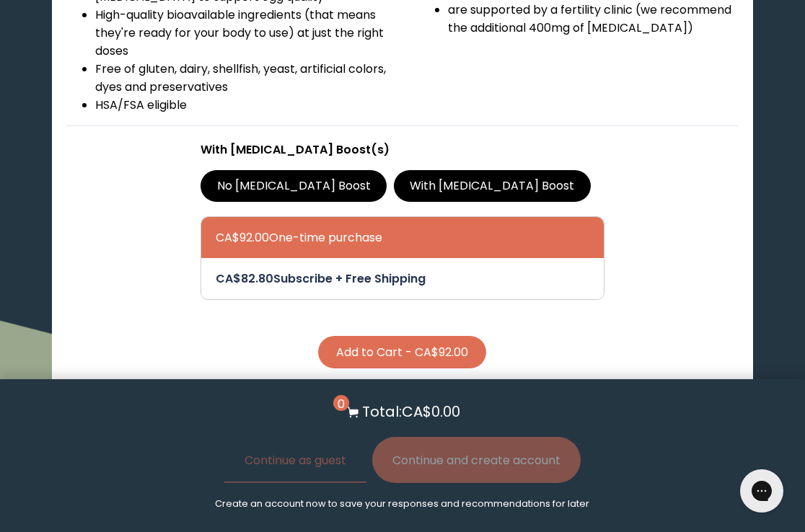 The image size is (805, 532). Describe the element at coordinates (402, 352) in the screenshot. I see `button: Add to Cart - CA$92.00` at that location.